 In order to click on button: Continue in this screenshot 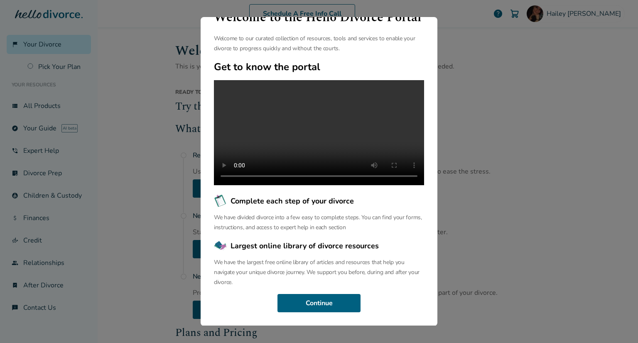, I will do `click(319, 303)`.